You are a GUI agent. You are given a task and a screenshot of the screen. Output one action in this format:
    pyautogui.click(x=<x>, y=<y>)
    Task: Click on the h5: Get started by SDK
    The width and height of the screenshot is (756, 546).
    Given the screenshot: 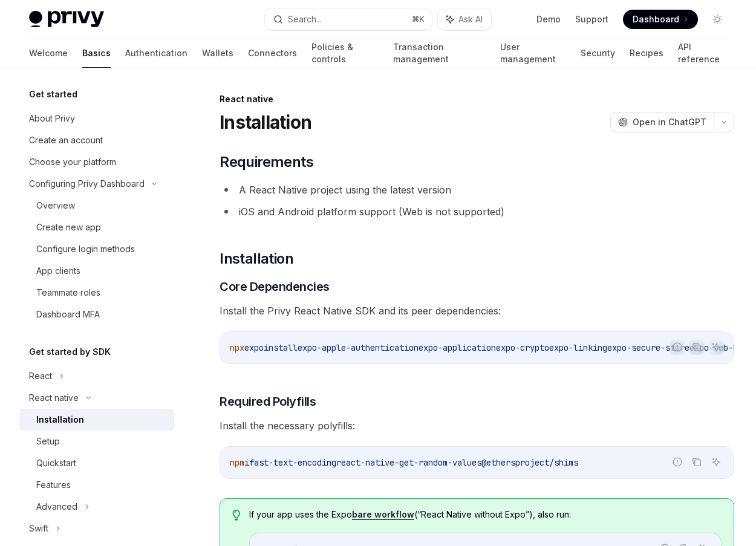 What is the action you would take?
    pyautogui.click(x=69, y=352)
    